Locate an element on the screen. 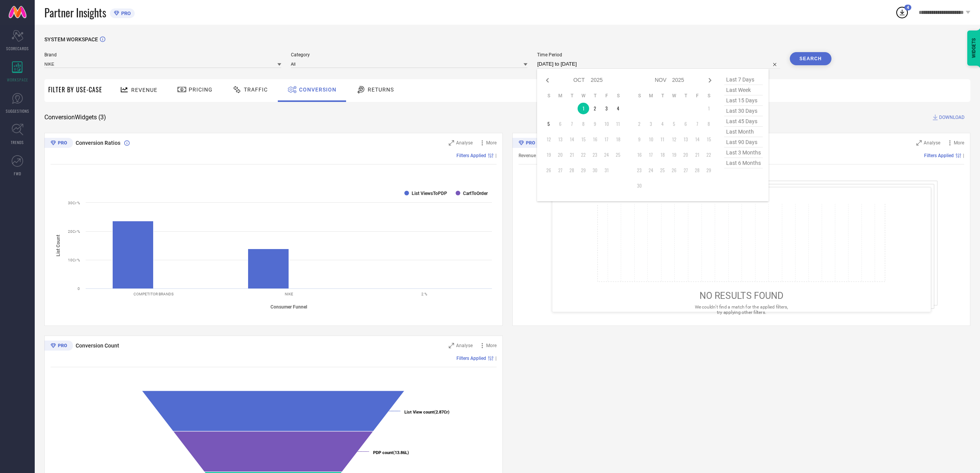 The height and width of the screenshot is (473, 980). td: Fri Oct 17 2025 is located at coordinates (607, 140).